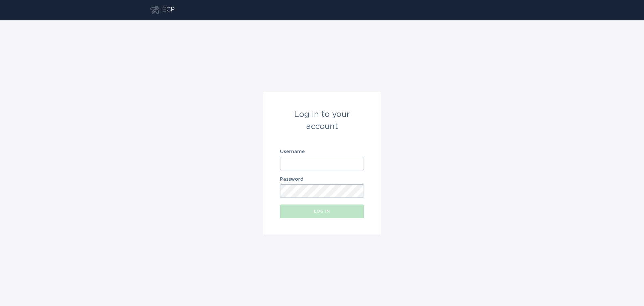 The image size is (644, 306). Describe the element at coordinates (322, 180) in the screenshot. I see `label: Password` at that location.